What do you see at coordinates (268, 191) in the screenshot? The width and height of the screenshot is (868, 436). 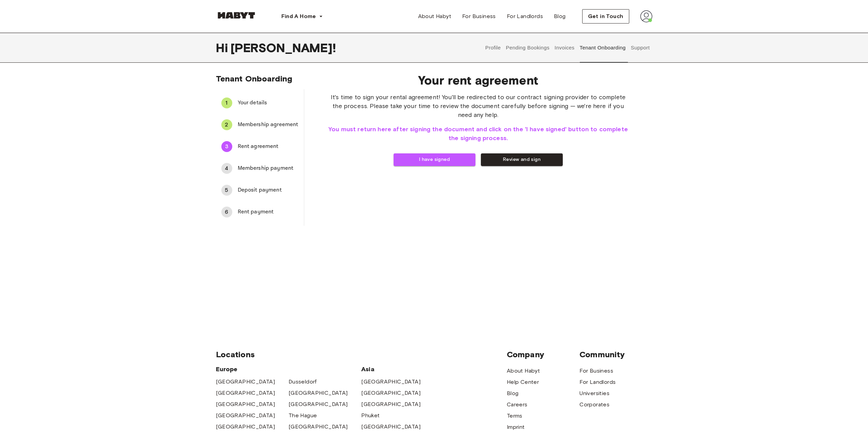 I see `span: Deposit payment` at bounding box center [268, 191].